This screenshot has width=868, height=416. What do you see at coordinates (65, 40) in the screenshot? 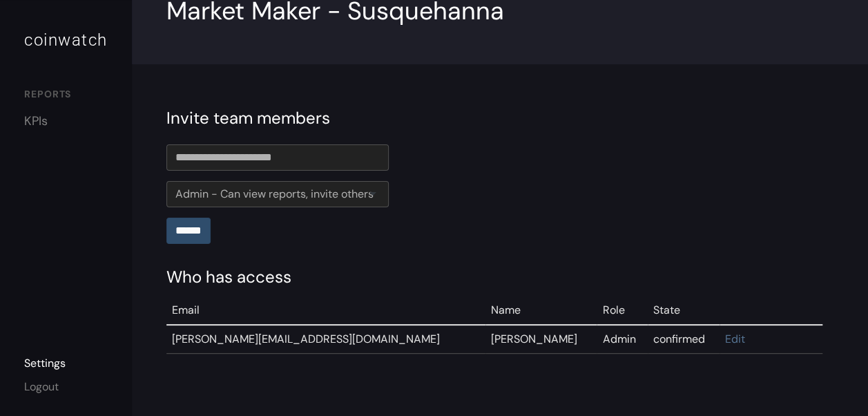
I see `div: coinwatch` at bounding box center [65, 40].